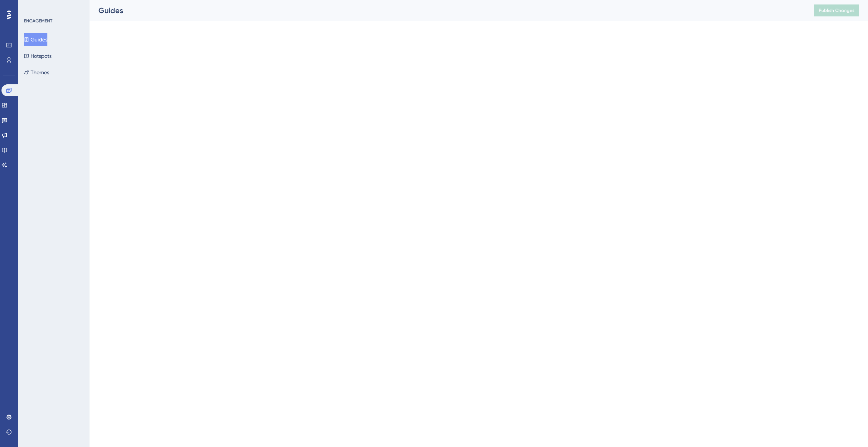 The height and width of the screenshot is (447, 868). What do you see at coordinates (836, 11) in the screenshot?
I see `span: Publish Changes` at bounding box center [836, 11].